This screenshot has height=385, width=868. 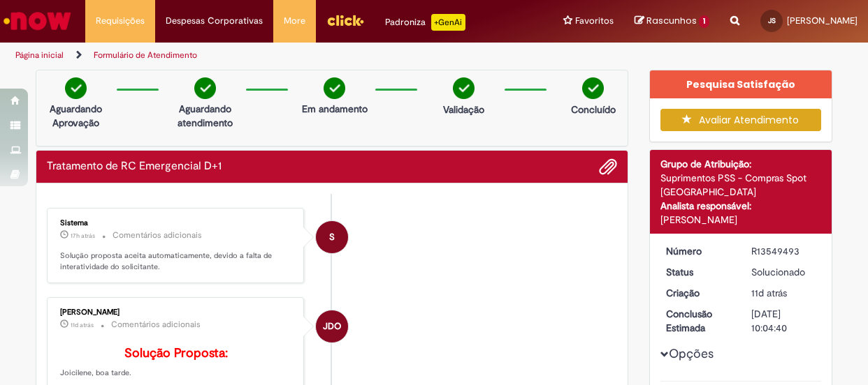 What do you see at coordinates (741, 206) in the screenshot?
I see `div: Analista responsável:` at bounding box center [741, 206].